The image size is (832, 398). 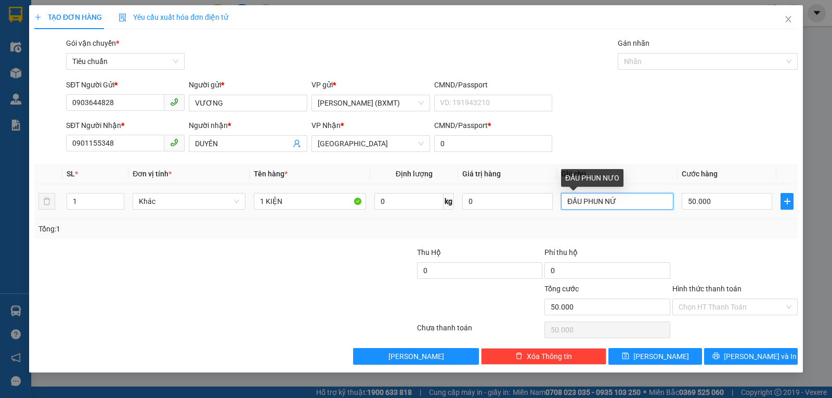 What do you see at coordinates (634, 43) in the screenshot?
I see `label: Gán nhãn` at bounding box center [634, 43].